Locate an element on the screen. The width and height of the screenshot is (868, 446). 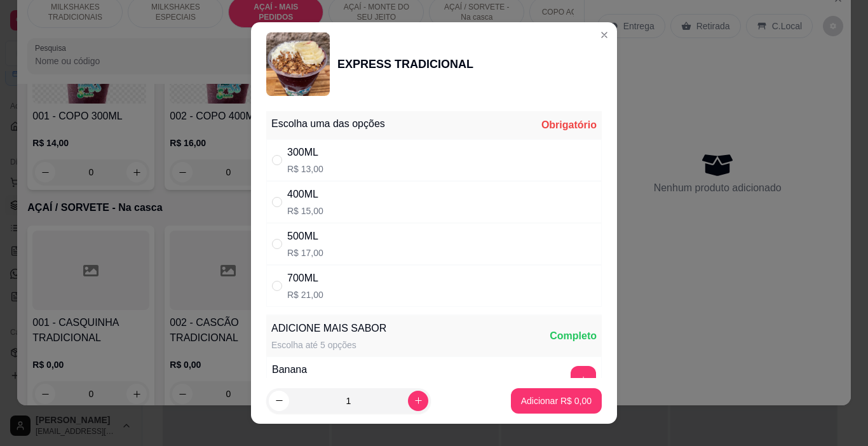
p: R$ 13,00 is located at coordinates (305, 169).